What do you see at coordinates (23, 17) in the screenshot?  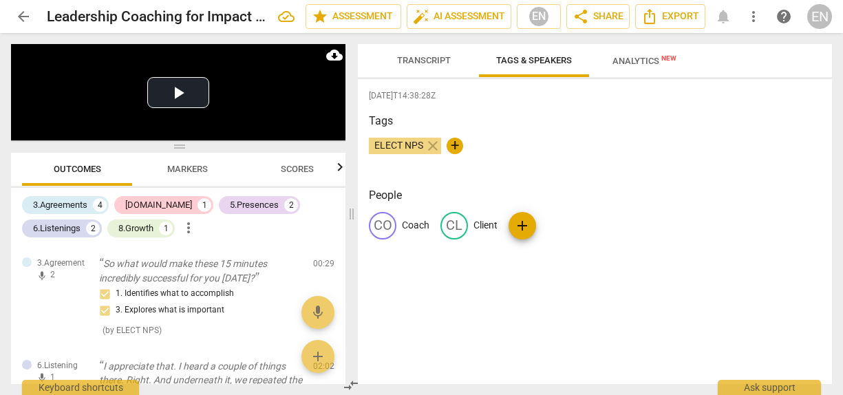 I see `span: arrow_back` at bounding box center [23, 17].